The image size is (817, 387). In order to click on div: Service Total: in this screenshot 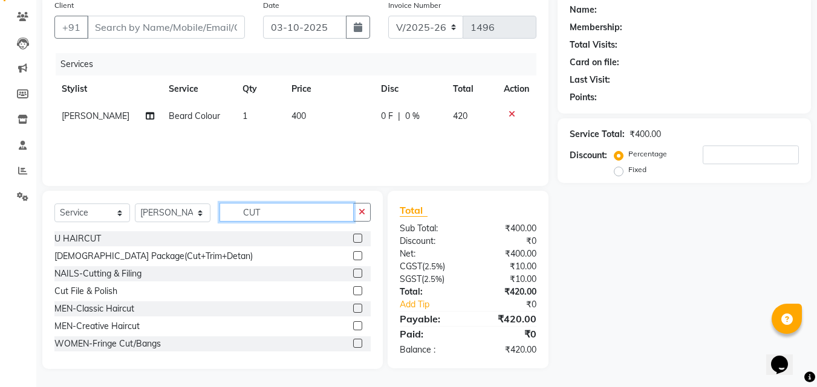, I will do `click(597, 134)`.